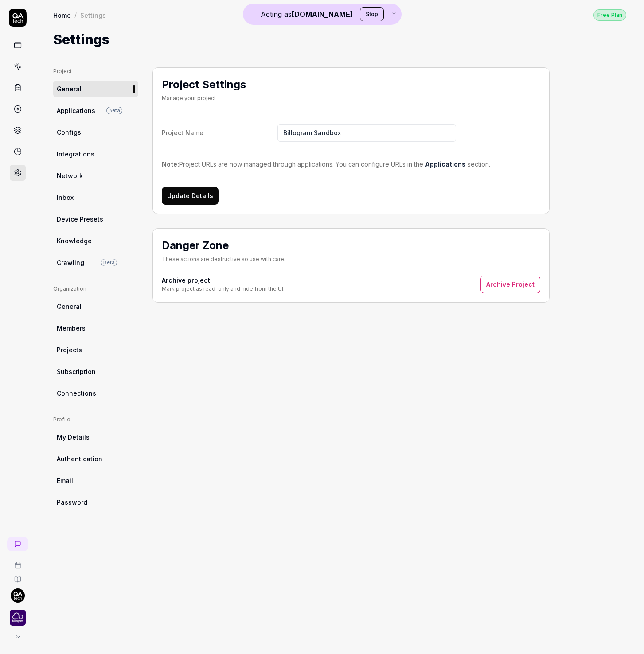 Image resolution: width=644 pixels, height=654 pixels. I want to click on button: Stop, so click(372, 14).